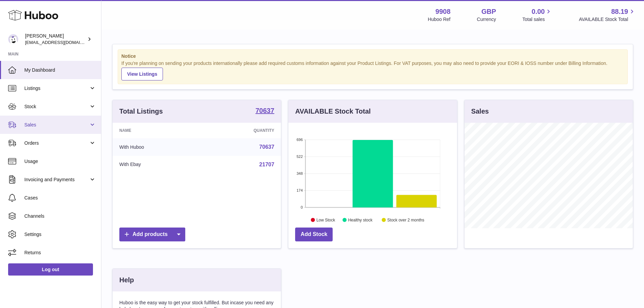 This screenshot has width=644, height=308. What do you see at coordinates (487, 19) in the screenshot?
I see `div: Currency` at bounding box center [487, 19].